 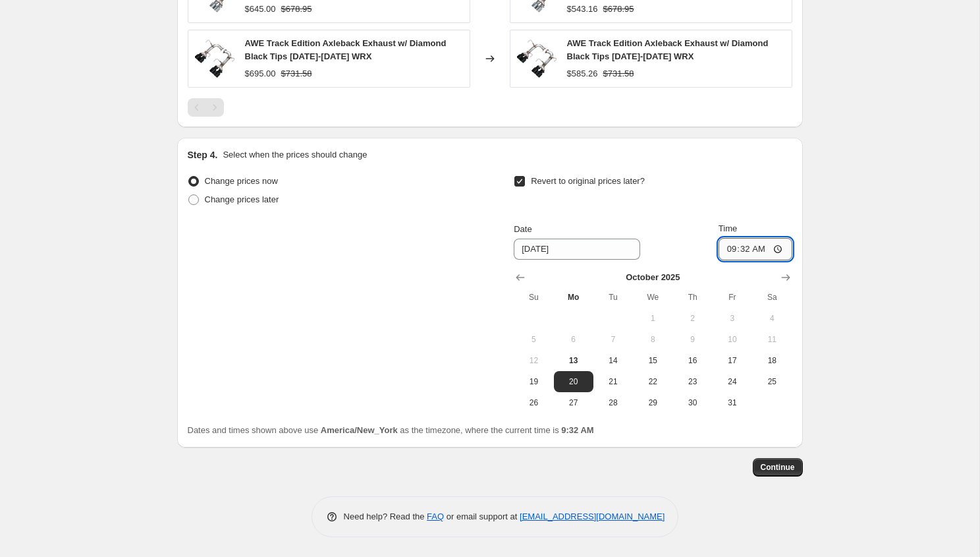 I want to click on div: $645.00, so click(x=261, y=9).